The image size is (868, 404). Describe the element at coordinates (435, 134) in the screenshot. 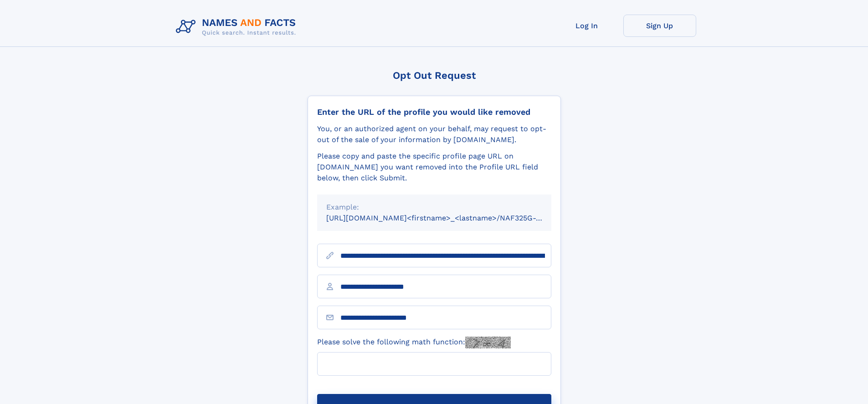

I see `div: You, or an authorized agent on your behalf, may request to opt-out of the sale of your informatio...` at that location.